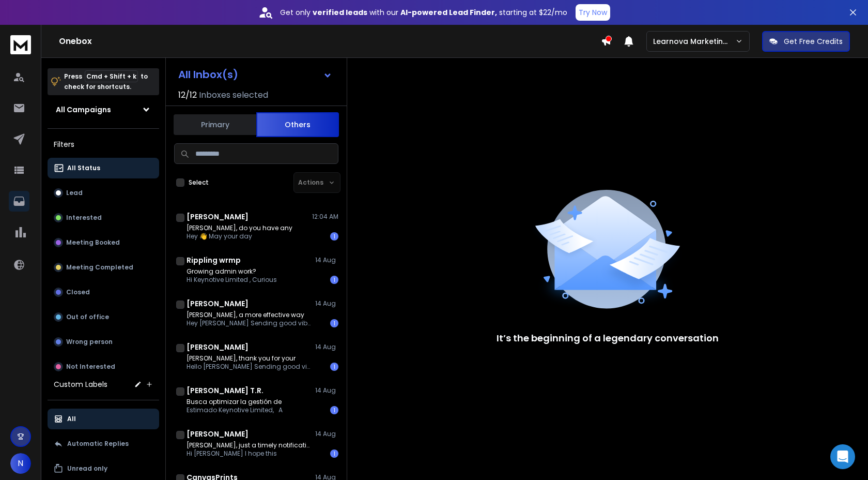 The image size is (868, 480). What do you see at coordinates (21, 463) in the screenshot?
I see `span: N` at bounding box center [21, 463].